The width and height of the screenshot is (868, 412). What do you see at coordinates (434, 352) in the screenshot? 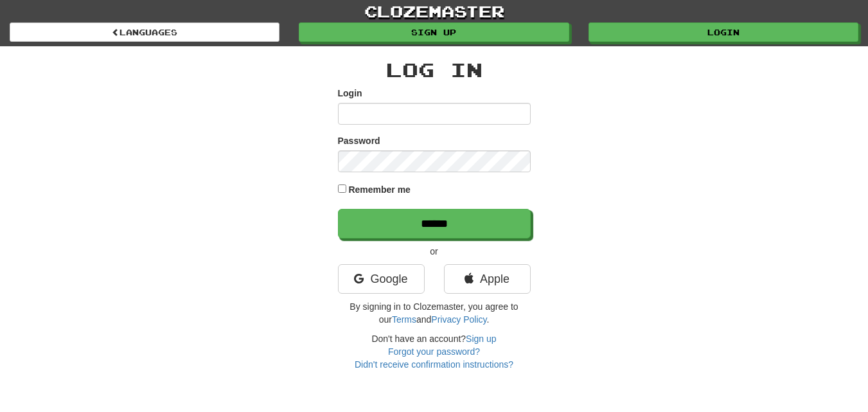
I see `a: Forgot your password?` at bounding box center [434, 352].